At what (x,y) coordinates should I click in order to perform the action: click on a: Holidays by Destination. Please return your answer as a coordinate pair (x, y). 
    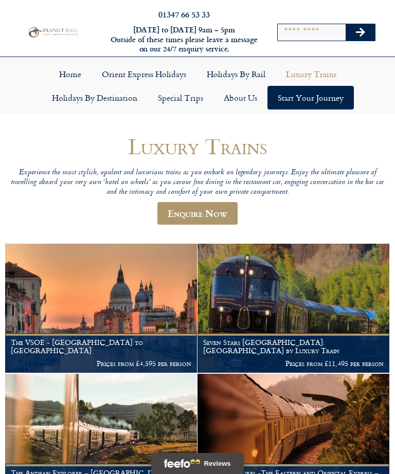
    Looking at the image, I should click on (95, 98).